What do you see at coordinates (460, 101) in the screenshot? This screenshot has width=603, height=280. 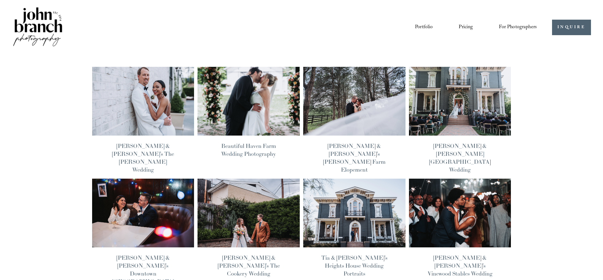 I see `img: Chantel &amp; James’ Heights House Hotel Wedding` at bounding box center [460, 101].